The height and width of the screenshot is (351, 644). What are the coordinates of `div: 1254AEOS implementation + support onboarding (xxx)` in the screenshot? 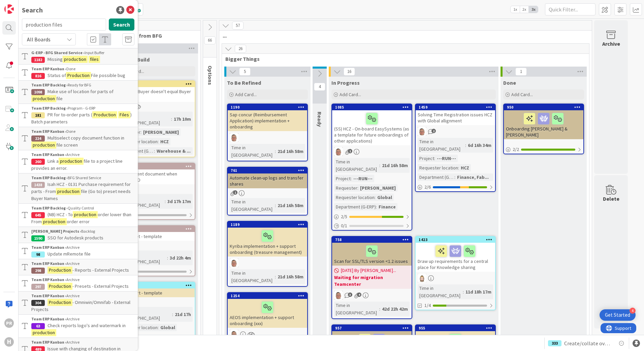 It's located at (267, 310).